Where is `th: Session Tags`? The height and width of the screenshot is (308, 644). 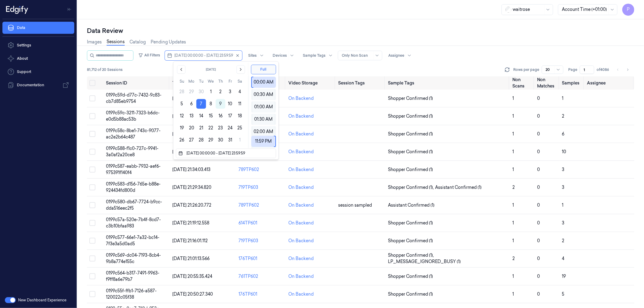 th: Session Tags is located at coordinates (360, 83).